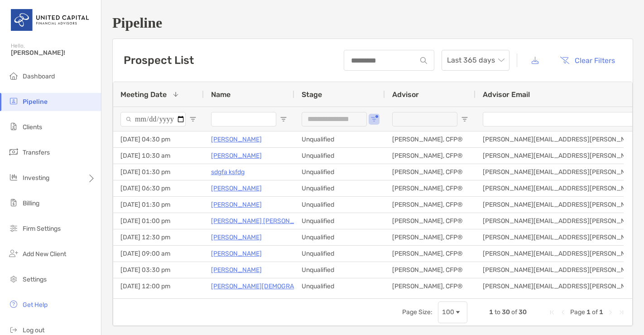 The width and height of the screenshot is (644, 335). I want to click on span: Dashboard, so click(38, 77).